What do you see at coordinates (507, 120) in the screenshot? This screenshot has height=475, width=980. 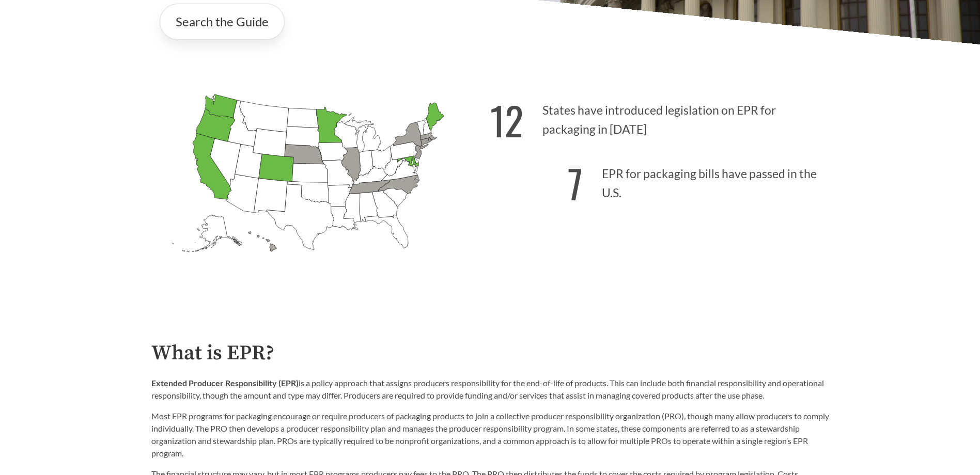 I see `strong: 12` at bounding box center [507, 120].